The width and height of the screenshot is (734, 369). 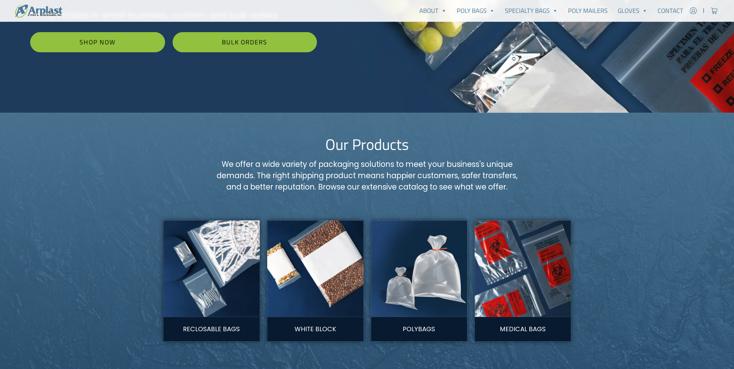 What do you see at coordinates (476, 11) in the screenshot?
I see `a: Poly Bags` at bounding box center [476, 11].